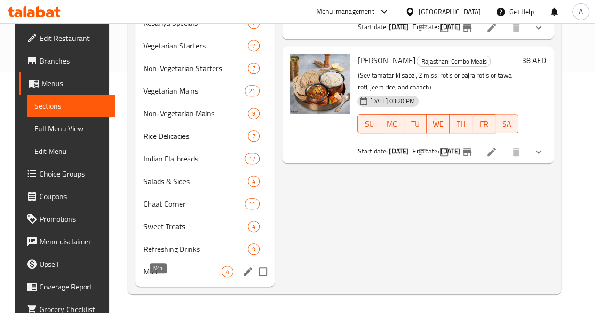  What do you see at coordinates (534, 60) in the screenshot?
I see `h6: 38 AED` at bounding box center [534, 60].